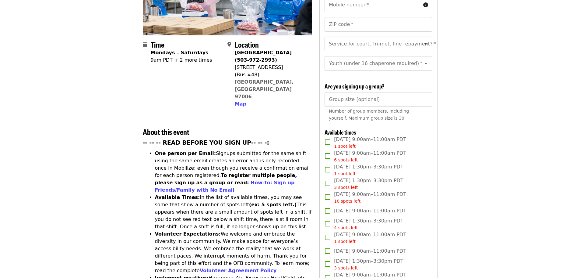 This screenshot has height=278, width=580. I want to click on strong: Mondays – Saturdays, so click(180, 52).